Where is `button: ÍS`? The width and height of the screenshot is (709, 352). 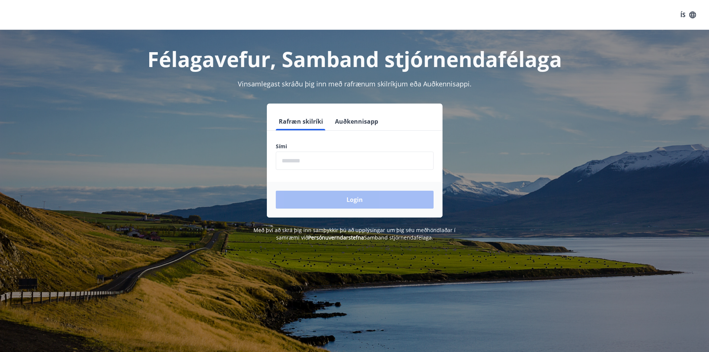
button: ÍS is located at coordinates (688, 15).